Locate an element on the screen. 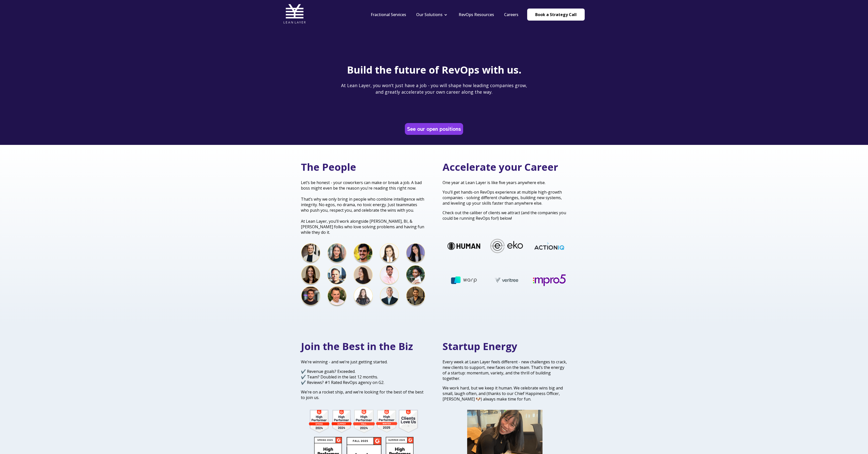  p: We’re winning - and we’re just getting started. is located at coordinates (363, 362).